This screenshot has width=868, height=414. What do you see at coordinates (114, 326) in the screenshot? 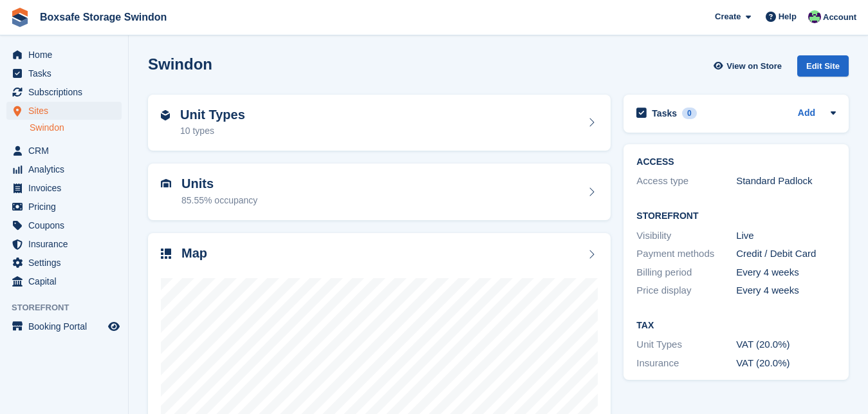
I see `a: Preview store` at bounding box center [114, 326].